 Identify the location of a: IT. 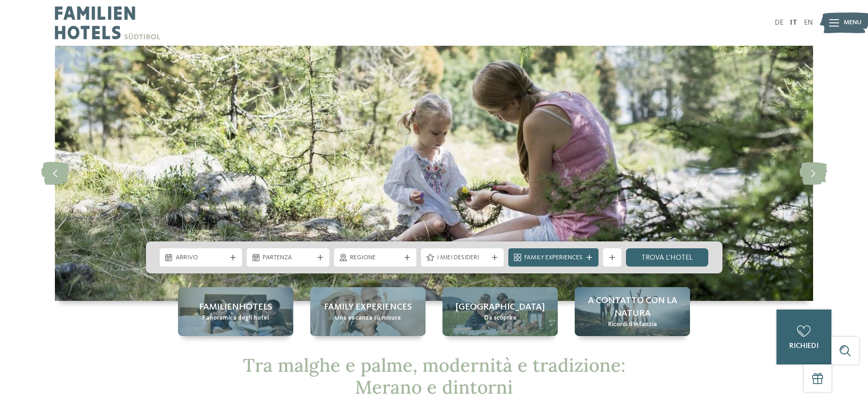
(793, 23).